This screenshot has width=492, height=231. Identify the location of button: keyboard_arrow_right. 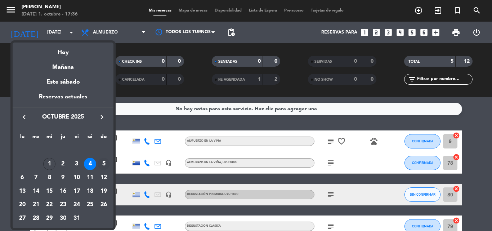
(102, 117).